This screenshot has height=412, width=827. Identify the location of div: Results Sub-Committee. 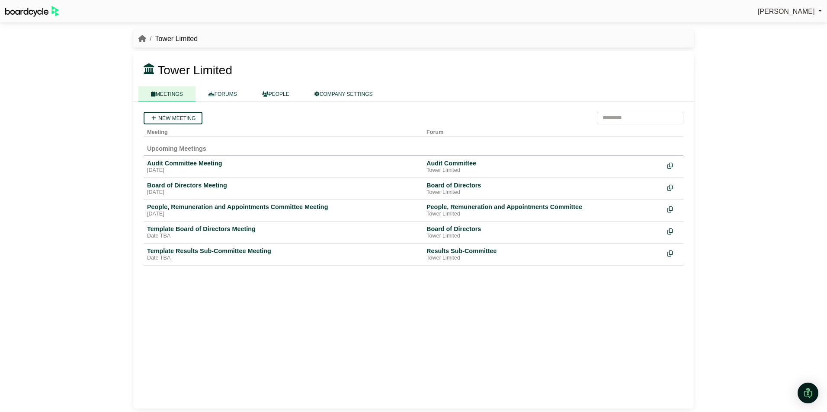
(543, 251).